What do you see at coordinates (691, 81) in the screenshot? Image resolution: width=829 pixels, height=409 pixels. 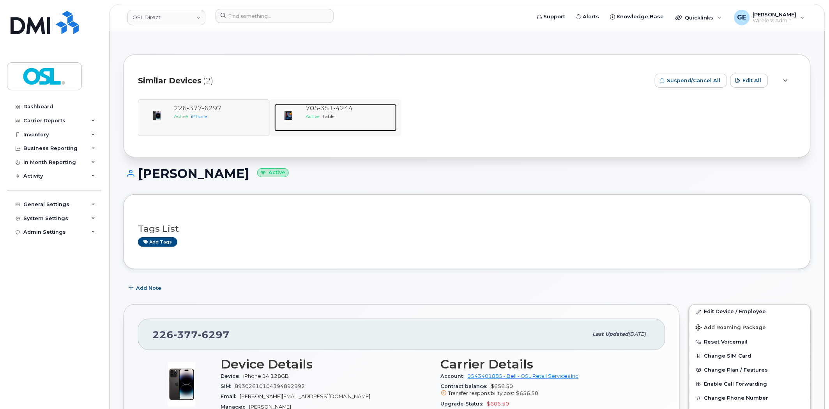 I see `button: Suspend/Cancel All` at bounding box center [691, 81].